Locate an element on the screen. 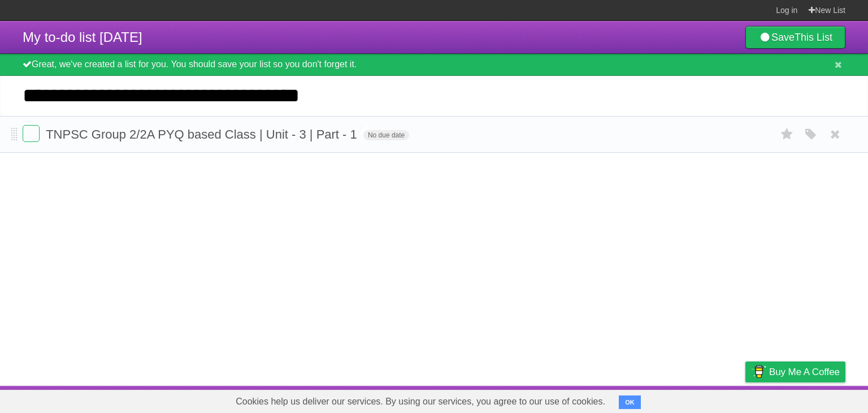  label: Done is located at coordinates (31, 133).